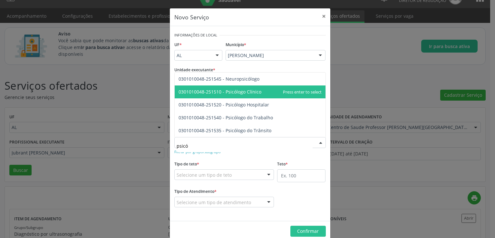 Image resolution: width=495 pixels, height=238 pixels. What do you see at coordinates (226, 117) in the screenshot?
I see `span: 0301010048-251540 - Psicólogo do Trabalho` at bounding box center [226, 117].